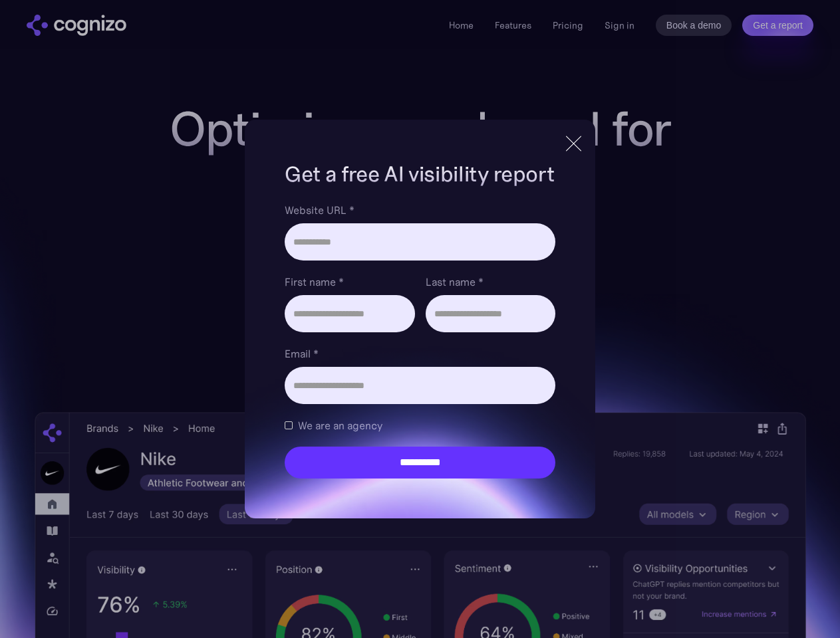  I want to click on label: Last name *, so click(491, 282).